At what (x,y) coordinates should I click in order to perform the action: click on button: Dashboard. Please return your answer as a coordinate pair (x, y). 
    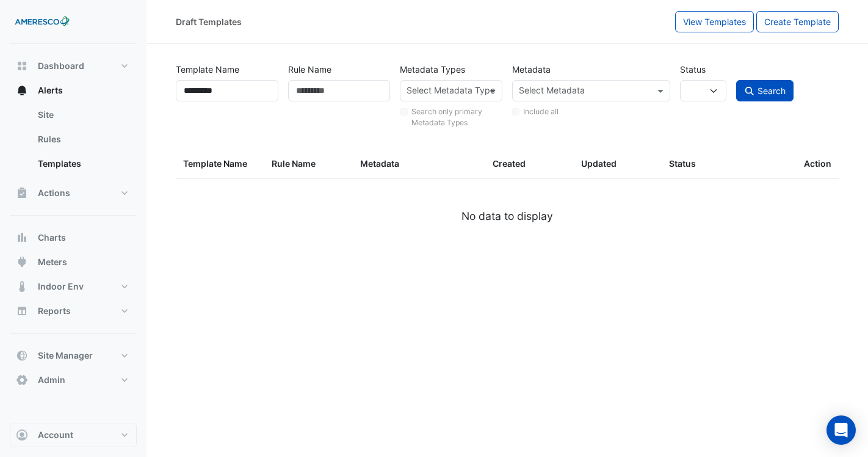
    Looking at the image, I should click on (73, 66).